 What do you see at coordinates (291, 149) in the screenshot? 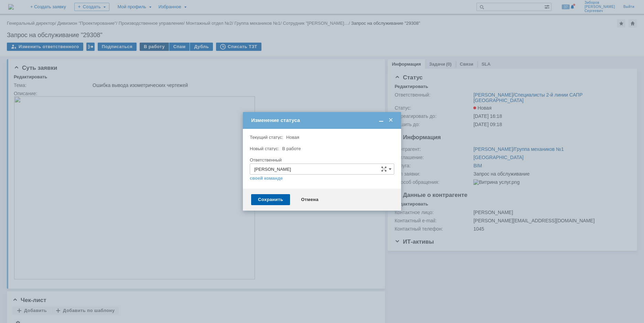
I see `span: В работе` at bounding box center [291, 149].